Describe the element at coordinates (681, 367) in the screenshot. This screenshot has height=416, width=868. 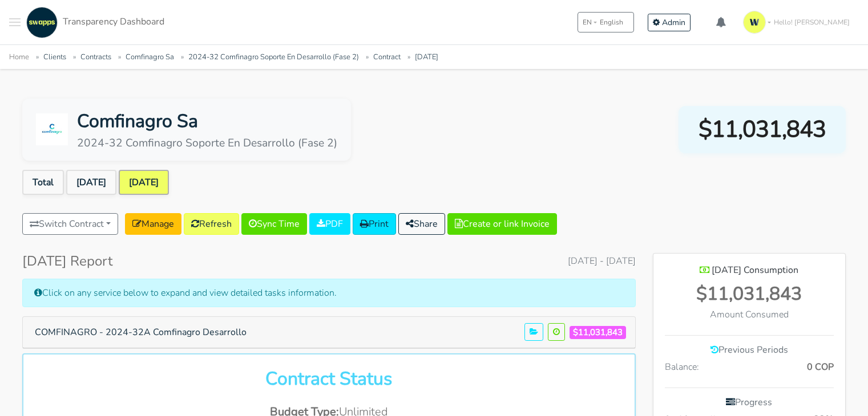
I see `span: Balance:` at that location.